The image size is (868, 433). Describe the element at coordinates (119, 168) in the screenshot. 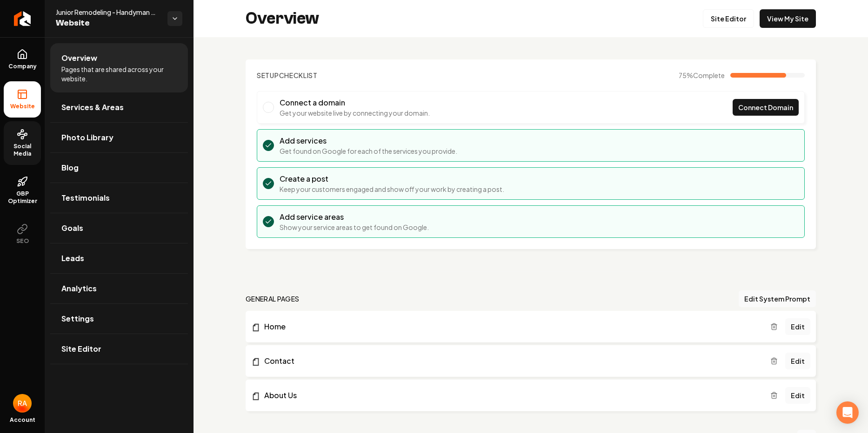

I see `a: Blog` at that location.